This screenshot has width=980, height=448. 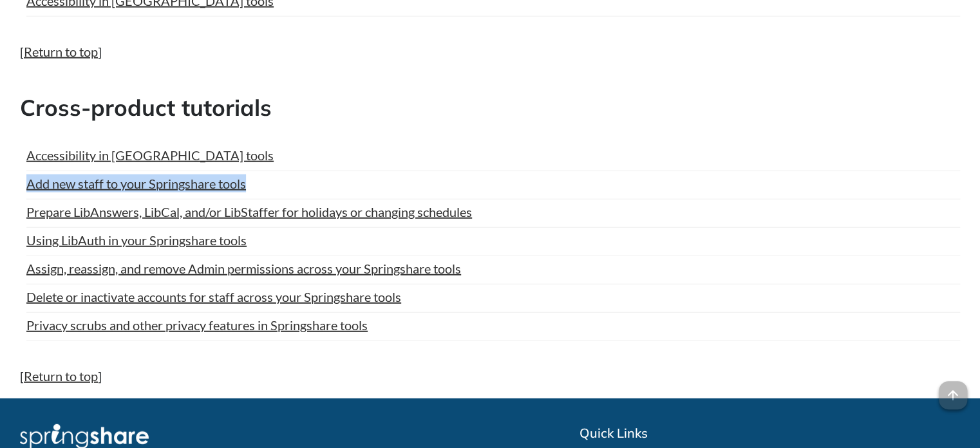 What do you see at coordinates (136, 240) in the screenshot?
I see `a: Using LibAuth in your Springshare tools` at bounding box center [136, 240].